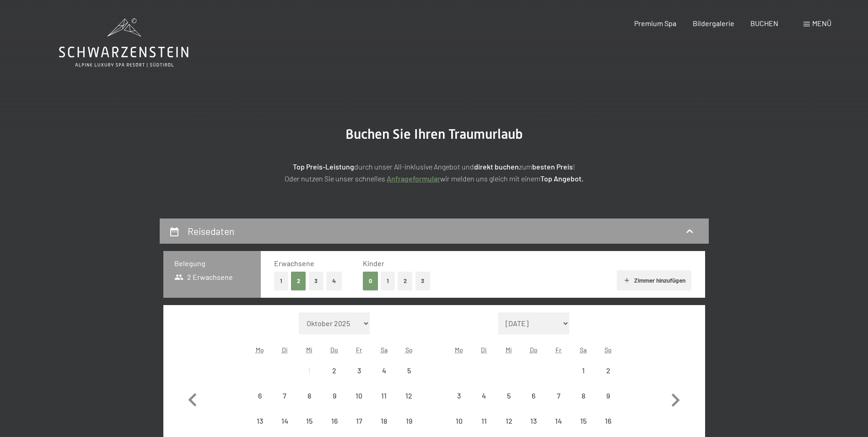  What do you see at coordinates (764, 23) in the screenshot?
I see `a: BUCHEN` at bounding box center [764, 23].